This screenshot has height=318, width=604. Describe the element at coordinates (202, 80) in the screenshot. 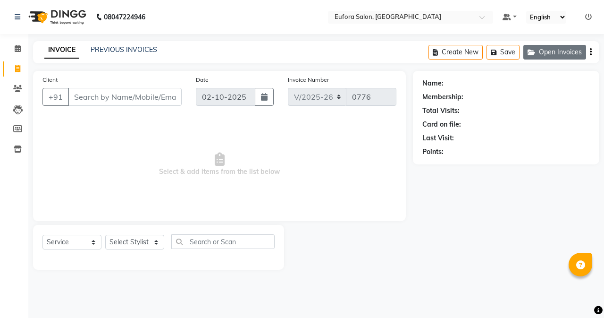

I see `label: Date` at that location.